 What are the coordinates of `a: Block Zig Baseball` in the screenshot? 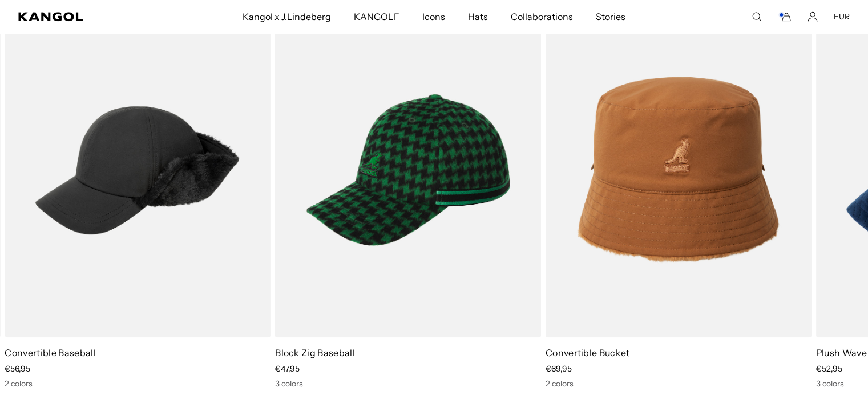 It's located at (315, 352).